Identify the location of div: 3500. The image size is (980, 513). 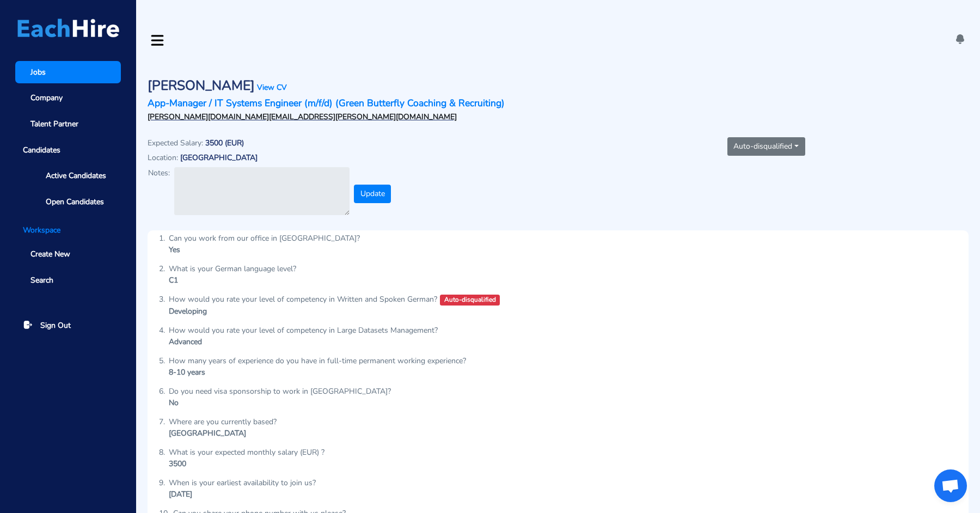
(247, 463).